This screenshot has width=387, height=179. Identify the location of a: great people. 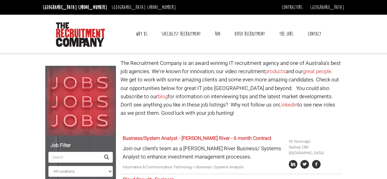
(317, 71).